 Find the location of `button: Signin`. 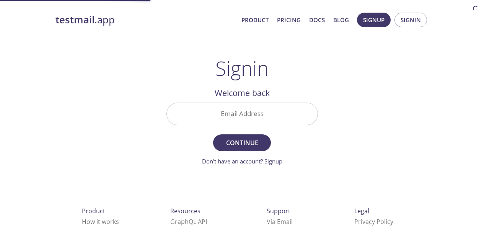

button: Signin is located at coordinates (410, 20).